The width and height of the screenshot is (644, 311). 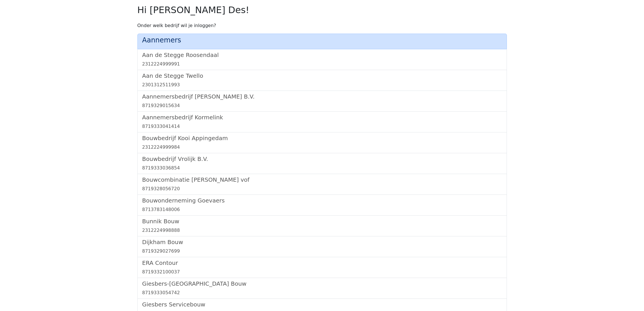 I want to click on div: 8719333041414, so click(x=322, y=127).